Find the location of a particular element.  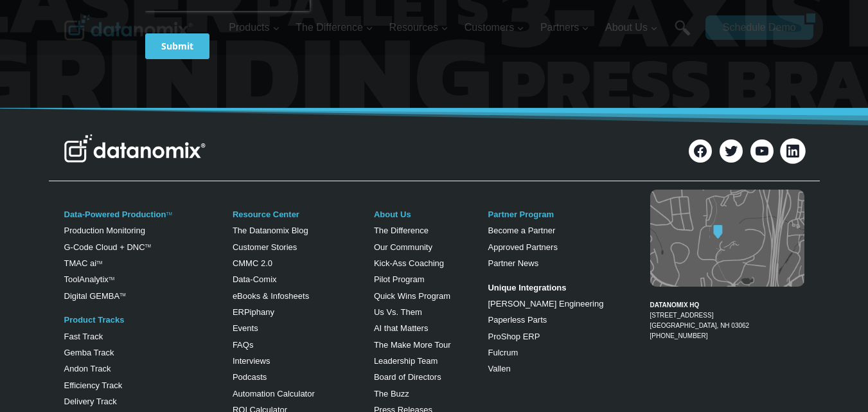

a: Podcasts is located at coordinates (249, 376).